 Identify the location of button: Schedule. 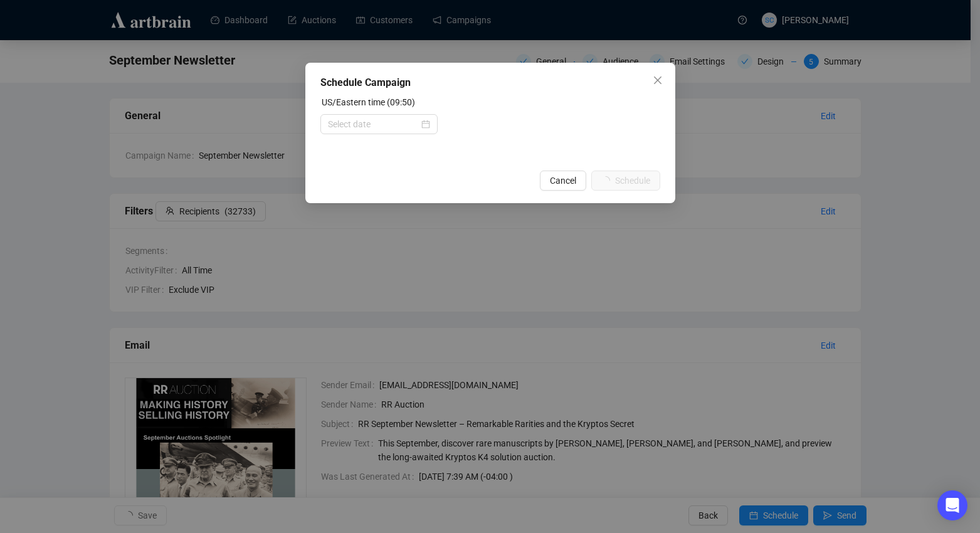
(625, 181).